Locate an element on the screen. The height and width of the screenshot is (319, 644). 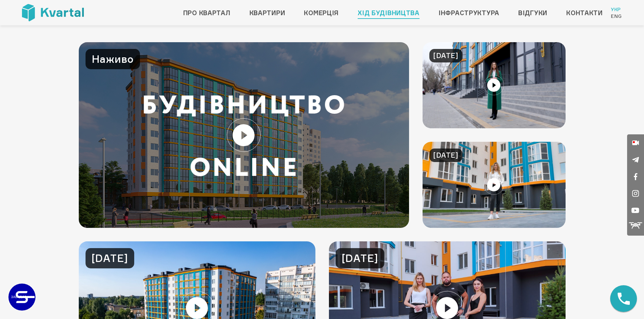
text: ЗАБУДОВНИК is located at coordinates (23, 297).